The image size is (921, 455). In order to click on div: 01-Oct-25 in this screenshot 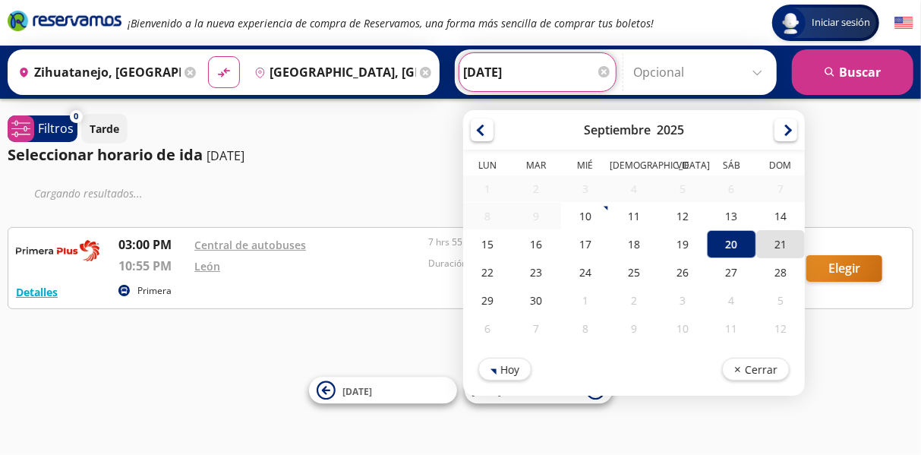, I will do `click(585, 300)`.